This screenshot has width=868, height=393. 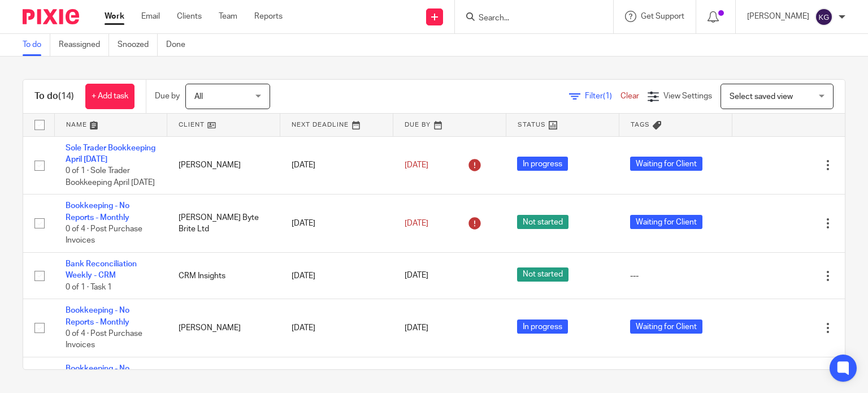 What do you see at coordinates (179, 45) in the screenshot?
I see `a: Done` at bounding box center [179, 45].